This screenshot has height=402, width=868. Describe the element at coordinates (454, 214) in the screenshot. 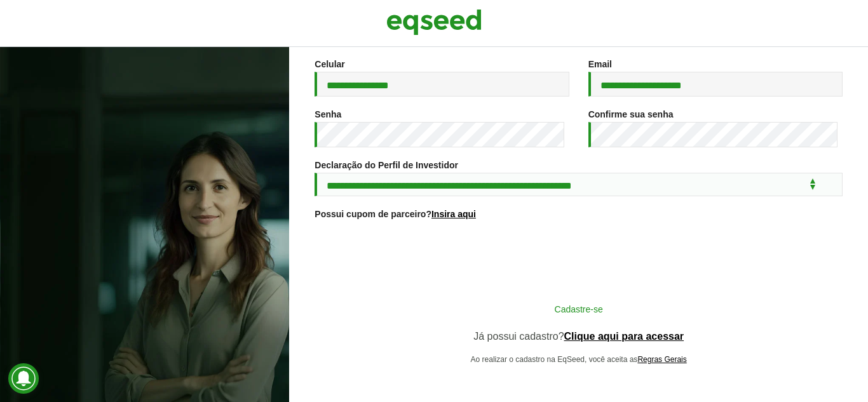

I see `a: Insira aqui` at that location.